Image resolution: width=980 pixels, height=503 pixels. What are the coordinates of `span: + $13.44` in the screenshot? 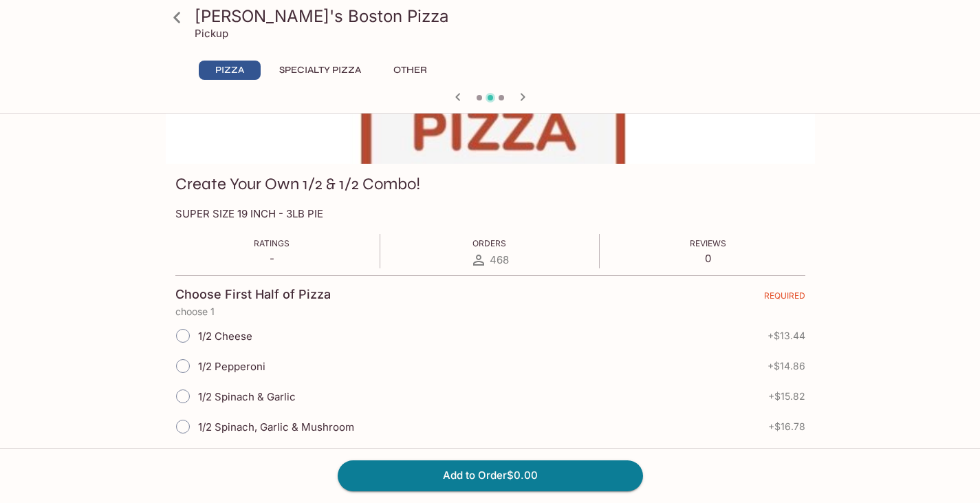 It's located at (786, 336).